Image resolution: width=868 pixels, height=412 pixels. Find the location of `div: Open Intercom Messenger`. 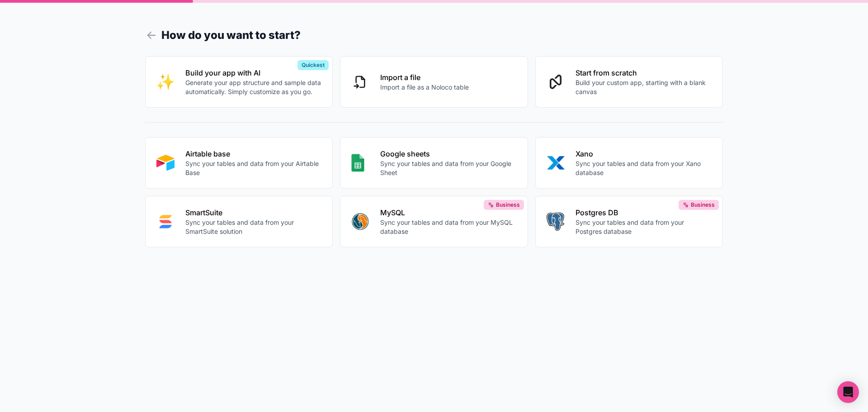

div: Open Intercom Messenger is located at coordinates (848, 392).